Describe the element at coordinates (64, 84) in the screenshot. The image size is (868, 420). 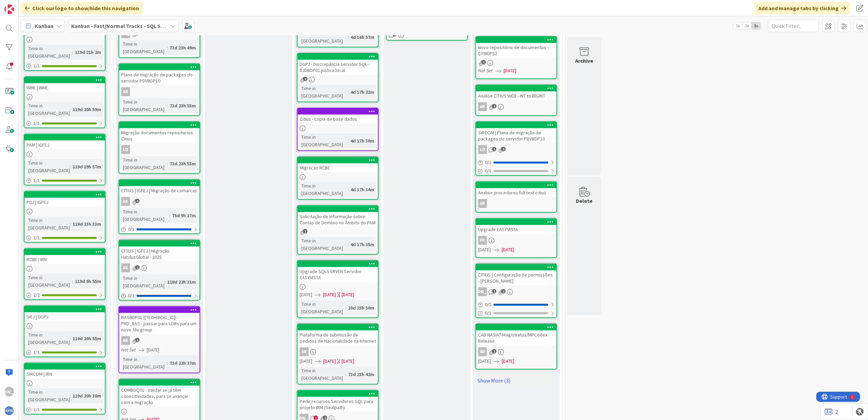
I see `div: INML | INML` at that location.